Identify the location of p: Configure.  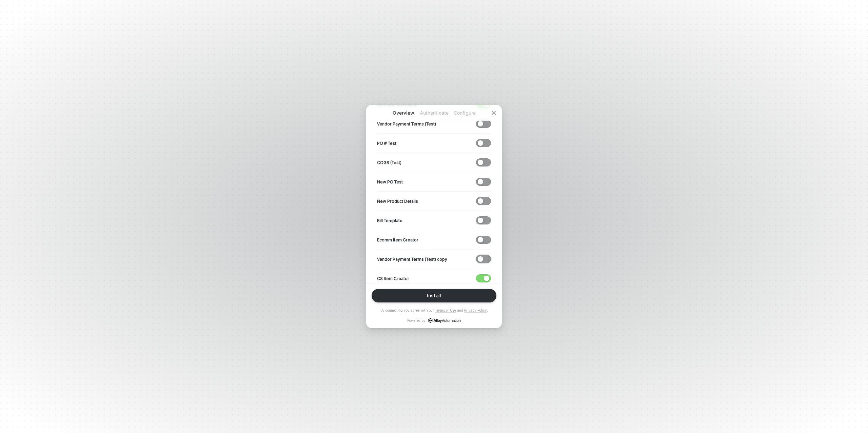
(465, 113).